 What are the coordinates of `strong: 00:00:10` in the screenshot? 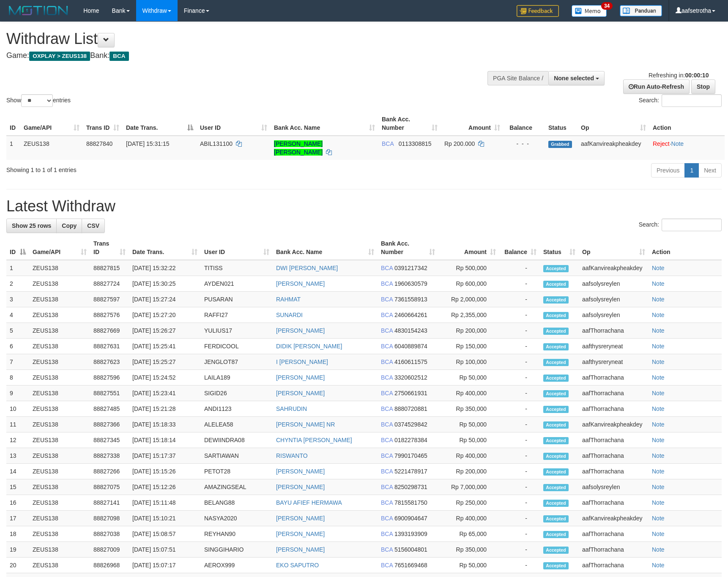 It's located at (697, 75).